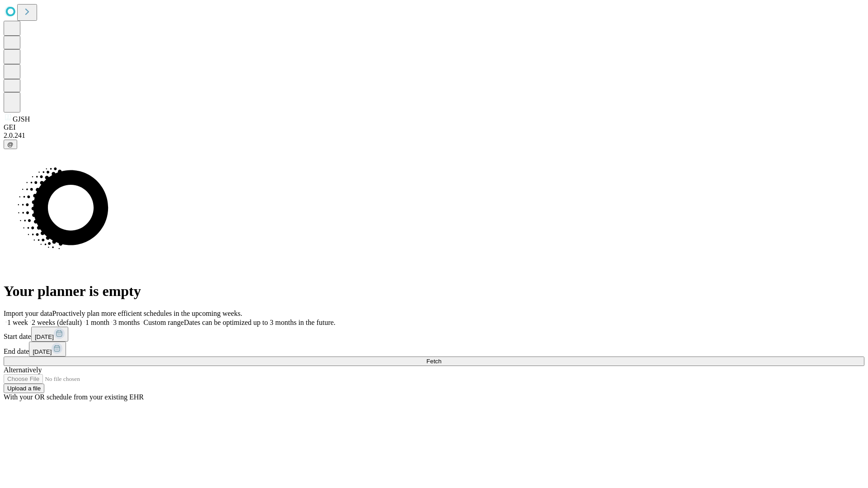 The image size is (868, 488). Describe the element at coordinates (97, 322) in the screenshot. I see `span: 1 month` at that location.